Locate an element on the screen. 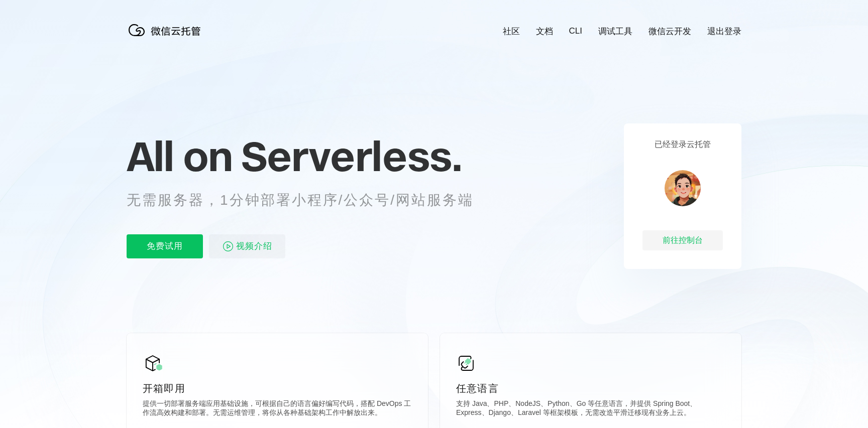 The image size is (868, 428). p: 任意语言 is located at coordinates (591, 389).